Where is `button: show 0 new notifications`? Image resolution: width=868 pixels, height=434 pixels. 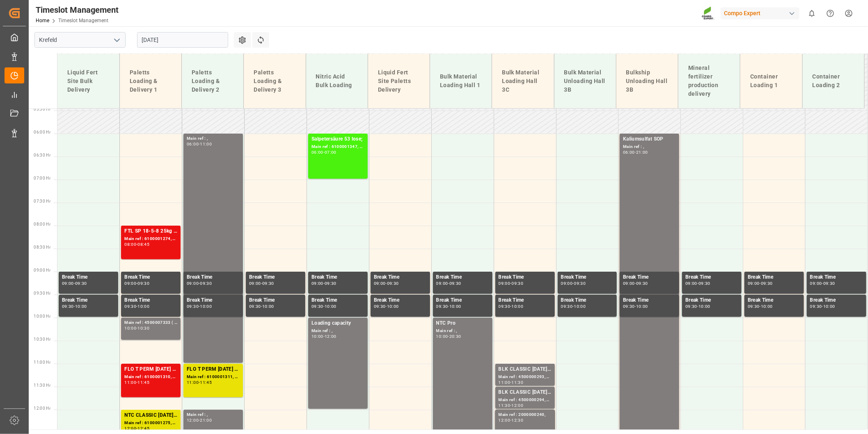
button: show 0 new notifications is located at coordinates (812, 13).